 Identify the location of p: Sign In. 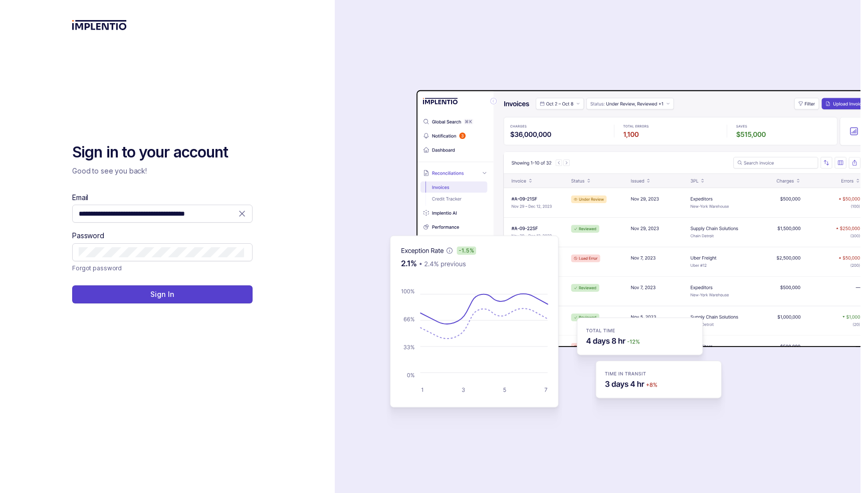
(162, 295).